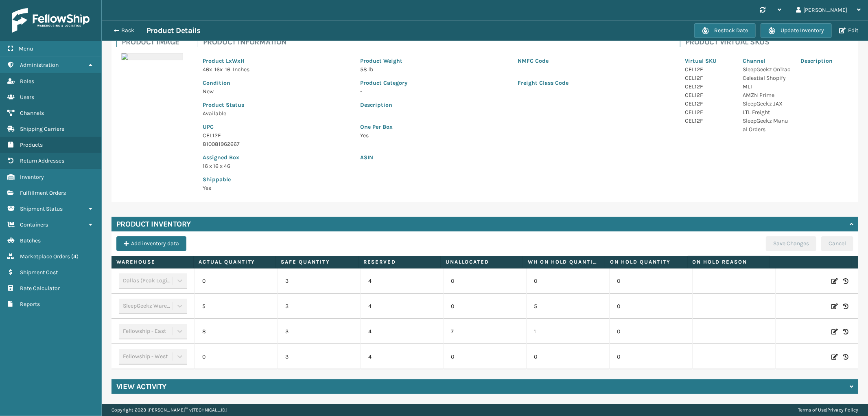  Describe the element at coordinates (767, 95) in the screenshot. I see `p: AMZN Prime` at that location.